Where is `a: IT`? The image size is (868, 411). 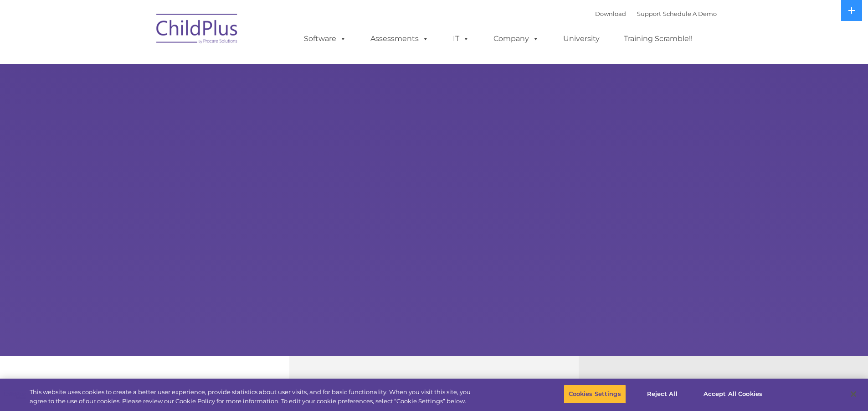 a: IT is located at coordinates (461, 39).